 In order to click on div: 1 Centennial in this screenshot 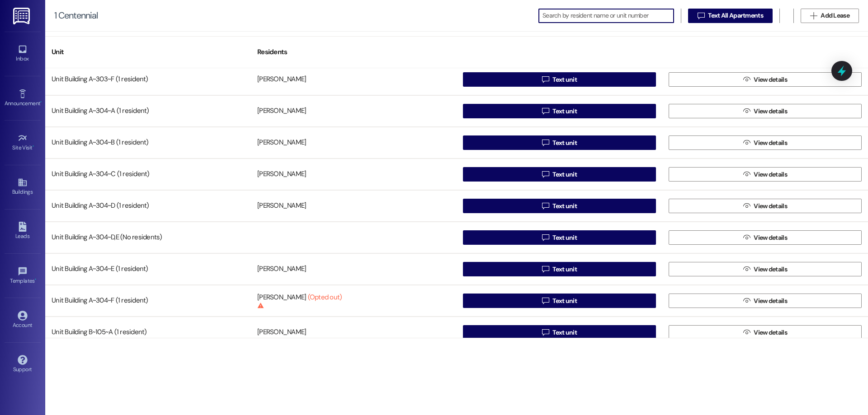, I will do `click(76, 15)`.